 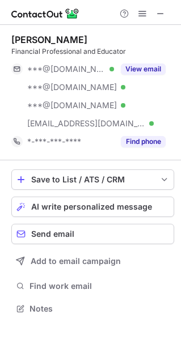 What do you see at coordinates (92, 234) in the screenshot?
I see `button: Send email` at bounding box center [92, 234].